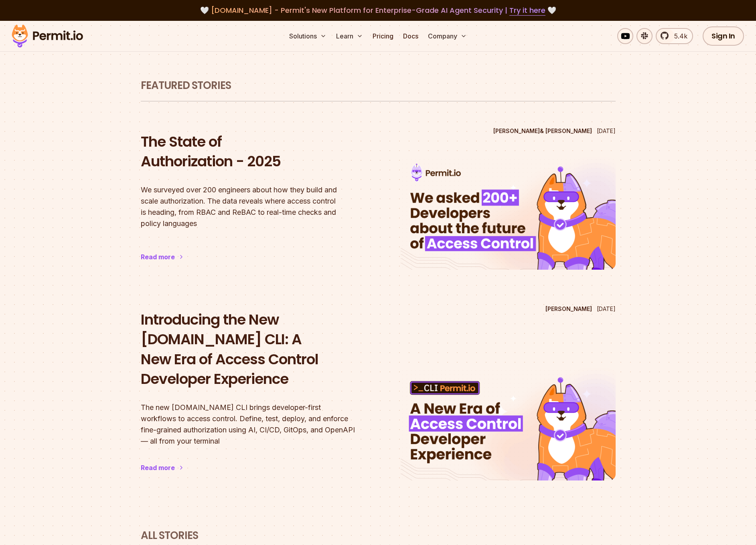 Image resolution: width=756 pixels, height=545 pixels. What do you see at coordinates (508, 424) in the screenshot?
I see `img: Introducing the New Permit.io CLI: A New Era of Access Control Developer Experience` at bounding box center [508, 424].